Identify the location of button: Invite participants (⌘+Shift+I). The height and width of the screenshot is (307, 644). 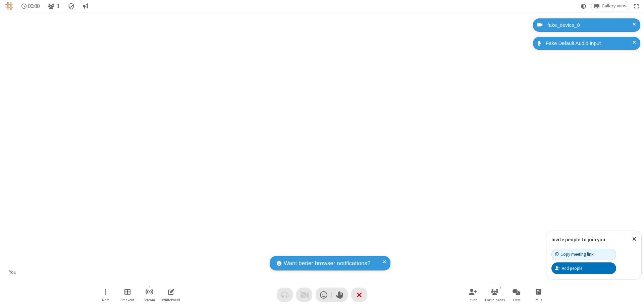
(473, 294).